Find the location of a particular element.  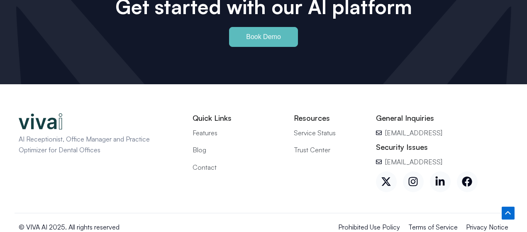

h2: Security Issues is located at coordinates (442, 147).